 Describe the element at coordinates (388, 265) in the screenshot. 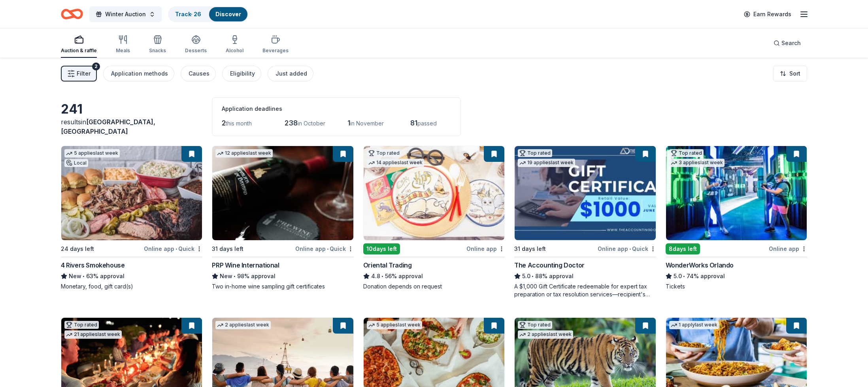

I see `div: Oriental Trading` at that location.